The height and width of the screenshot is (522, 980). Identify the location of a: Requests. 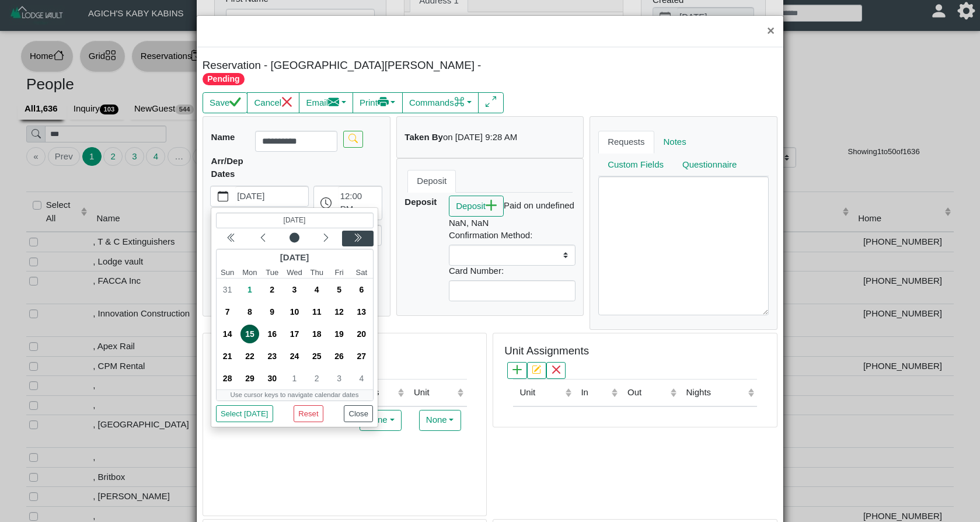
(625, 143).